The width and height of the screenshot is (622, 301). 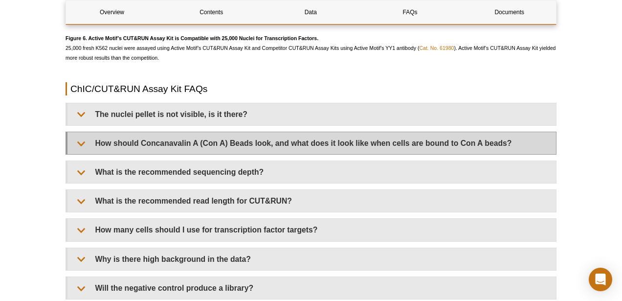 What do you see at coordinates (311, 48) in the screenshot?
I see `span: 25,000 fresh K562 nuclei were assayed using Active Motif’s CUT&RUN Assay Kit and Competitor CUT&R...` at bounding box center [311, 48].